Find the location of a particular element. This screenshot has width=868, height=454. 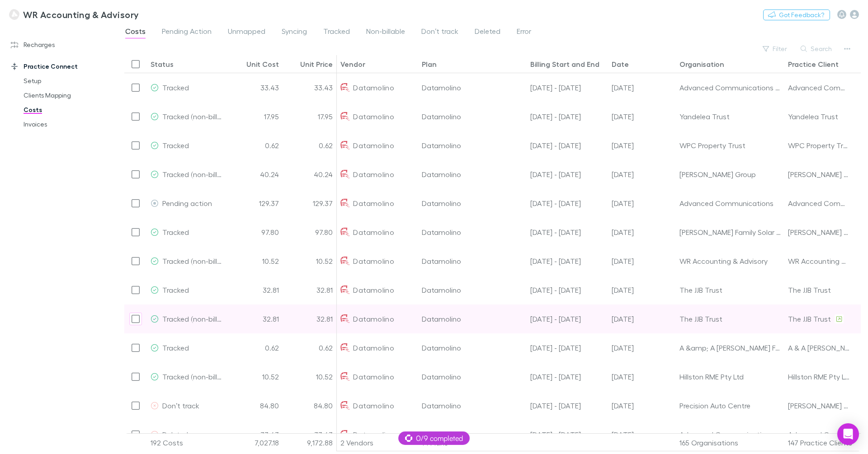

div: Hillston RME Pty Ltd is located at coordinates (819, 376).